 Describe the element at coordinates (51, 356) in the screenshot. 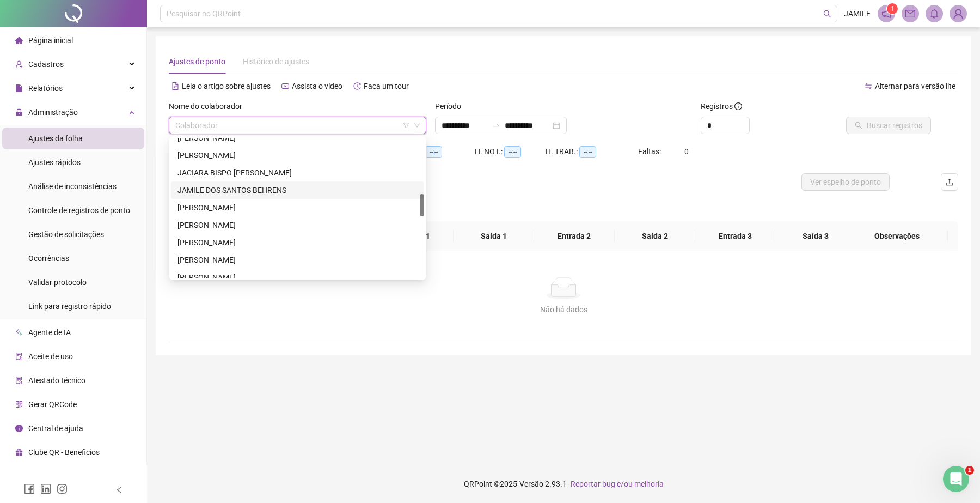

I see `span: Aceite de uso` at that location.